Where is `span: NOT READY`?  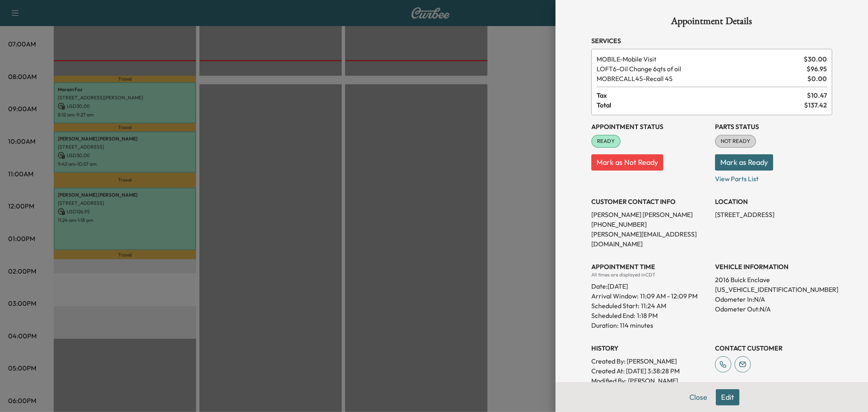 span: NOT READY is located at coordinates (735, 142).